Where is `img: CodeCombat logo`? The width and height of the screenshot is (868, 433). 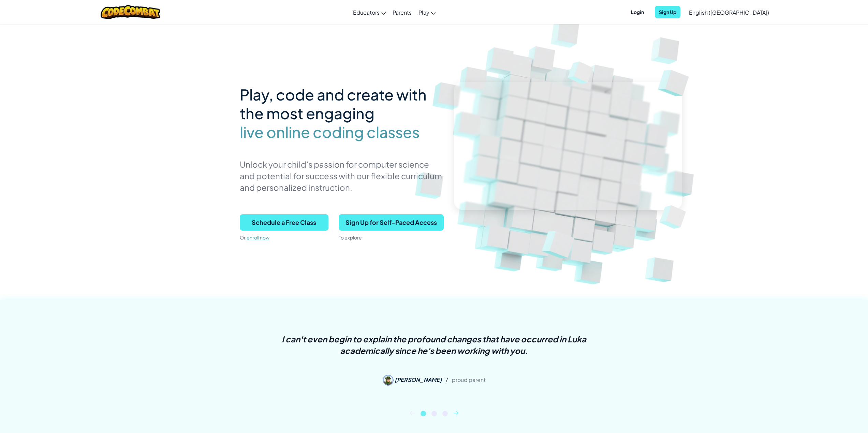
img: CodeCombat logo is located at coordinates (130, 12).